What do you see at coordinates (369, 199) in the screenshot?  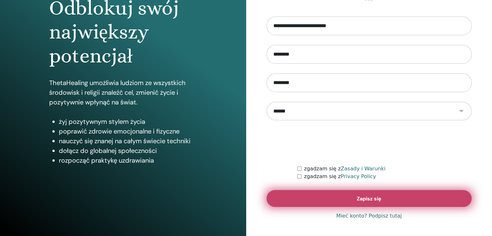 I see `button: Zapisz się` at bounding box center [369, 199].